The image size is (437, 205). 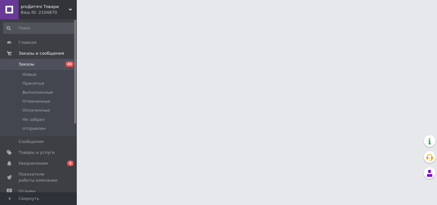 I want to click on span: Главная, so click(x=28, y=43).